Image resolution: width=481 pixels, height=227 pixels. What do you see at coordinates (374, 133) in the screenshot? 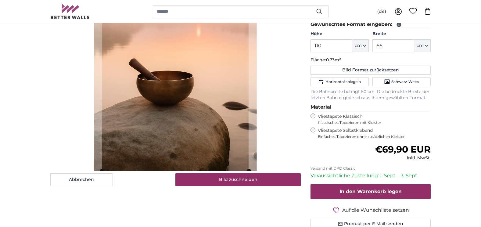
I see `label: Vliestapete Selbstklebend` at bounding box center [374, 133].